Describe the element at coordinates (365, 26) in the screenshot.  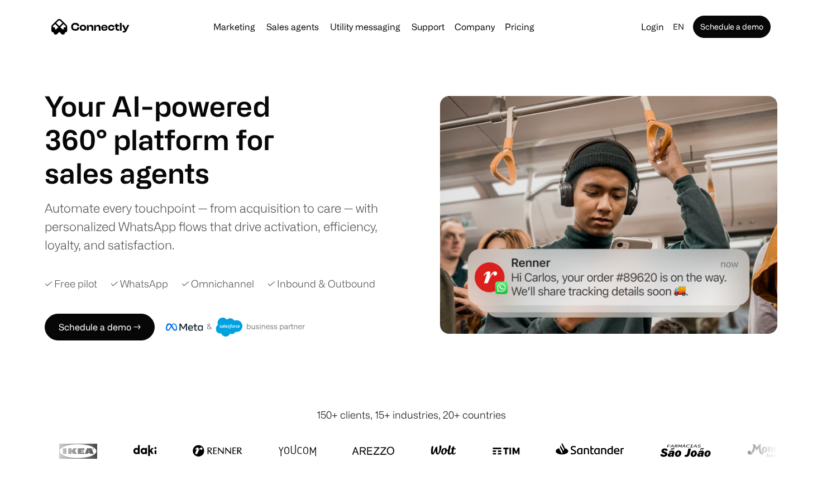
I see `a: Utility messaging` at that location.